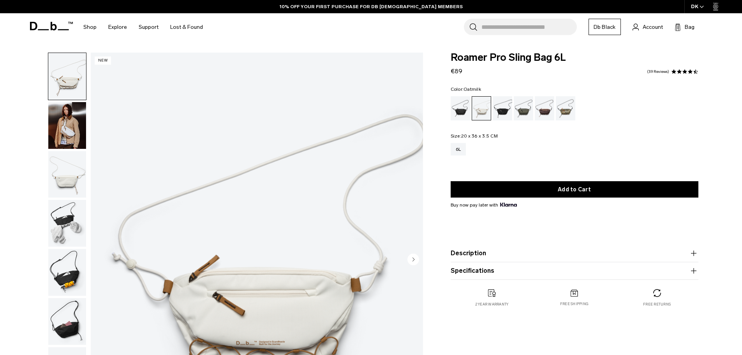 This screenshot has height=355, width=742. Describe the element at coordinates (565, 108) in the screenshot. I see `a: Db x Beyond Medals` at that location.